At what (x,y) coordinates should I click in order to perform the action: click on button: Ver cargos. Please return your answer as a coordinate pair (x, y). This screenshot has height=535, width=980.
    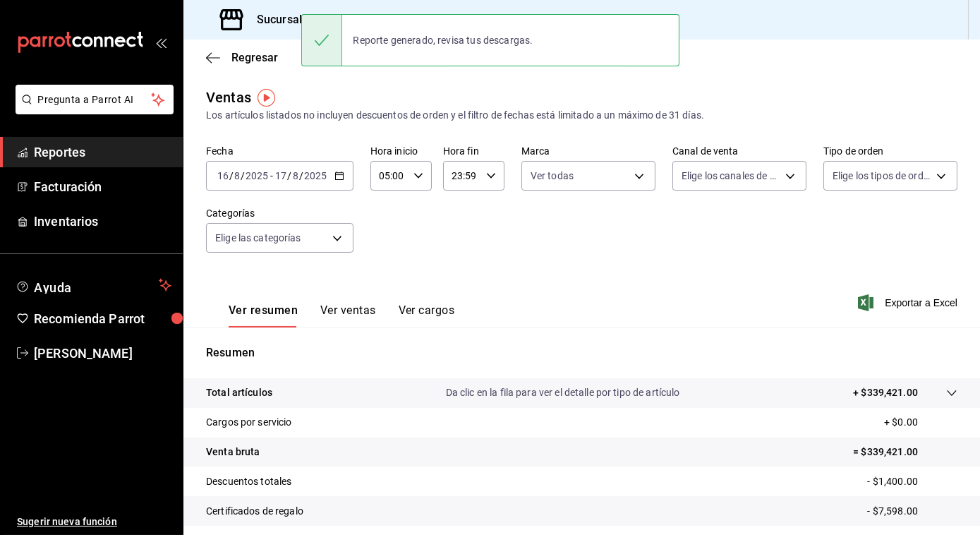
    Looking at the image, I should click on (427, 315).